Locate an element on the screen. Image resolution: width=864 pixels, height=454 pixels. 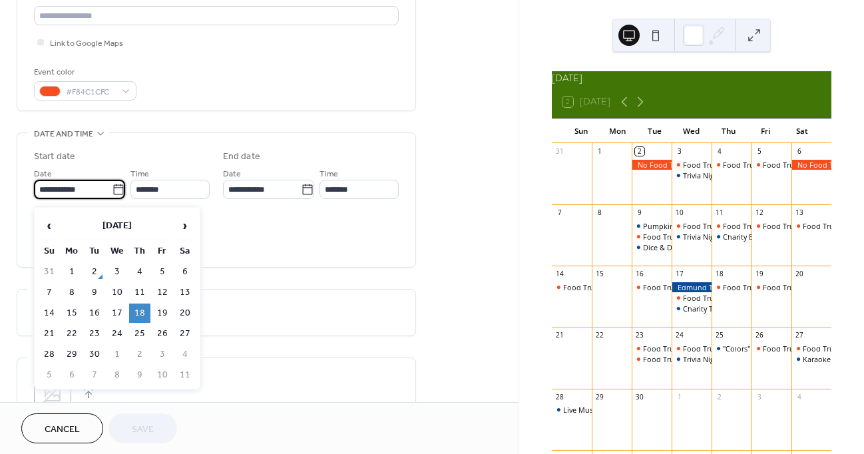
div: 19 is located at coordinates (760, 274).